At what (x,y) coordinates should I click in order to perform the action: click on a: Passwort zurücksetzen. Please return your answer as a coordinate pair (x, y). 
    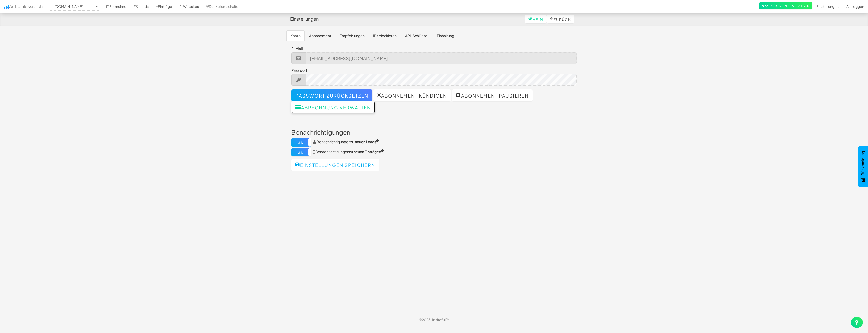
    Looking at the image, I should click on (332, 95).